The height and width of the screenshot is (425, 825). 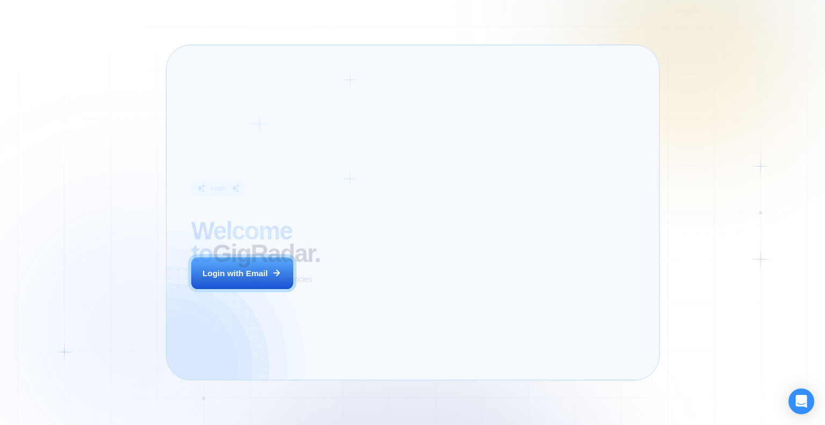 What do you see at coordinates (802, 401) in the screenshot?
I see `div: Open Intercom Messenger` at bounding box center [802, 401].